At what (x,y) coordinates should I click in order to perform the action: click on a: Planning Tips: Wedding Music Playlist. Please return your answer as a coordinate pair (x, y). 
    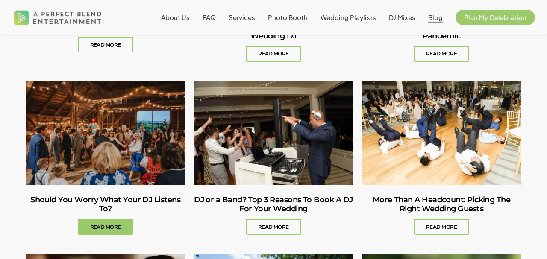
    Looking at the image, I should click on (105, 37).